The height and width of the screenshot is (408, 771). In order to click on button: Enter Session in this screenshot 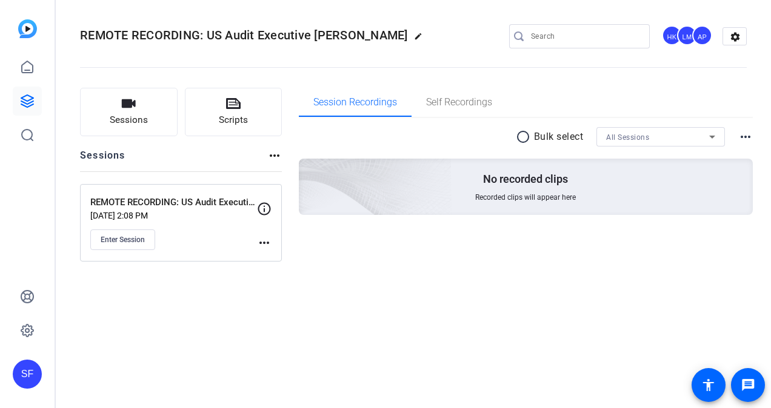, I will do `click(122, 240)`.